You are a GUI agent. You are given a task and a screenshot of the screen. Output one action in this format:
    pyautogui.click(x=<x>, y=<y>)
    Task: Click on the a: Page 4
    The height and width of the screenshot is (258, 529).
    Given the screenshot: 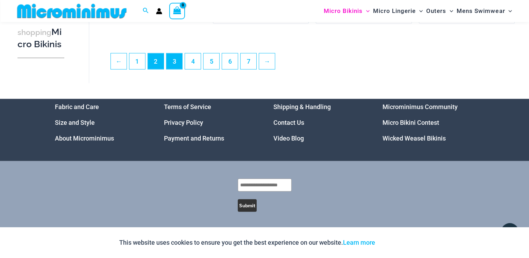 What is the action you would take?
    pyautogui.click(x=193, y=61)
    